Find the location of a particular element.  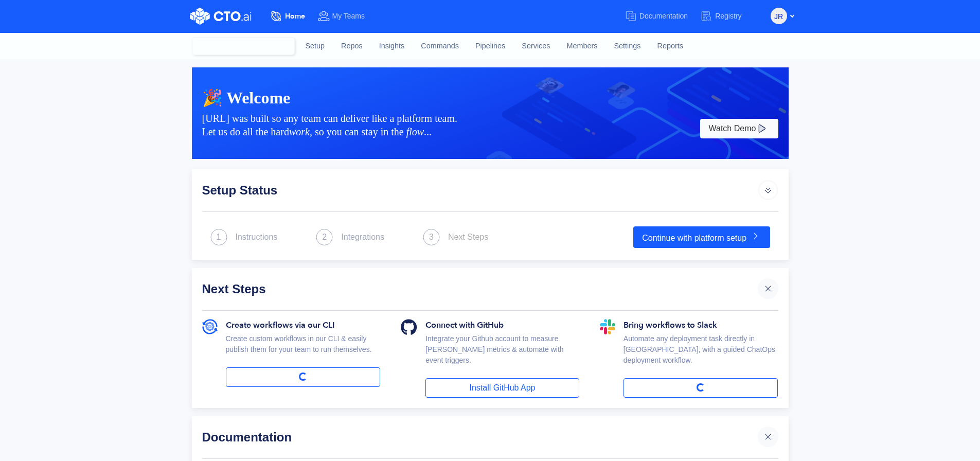

span: Home is located at coordinates (295, 16).